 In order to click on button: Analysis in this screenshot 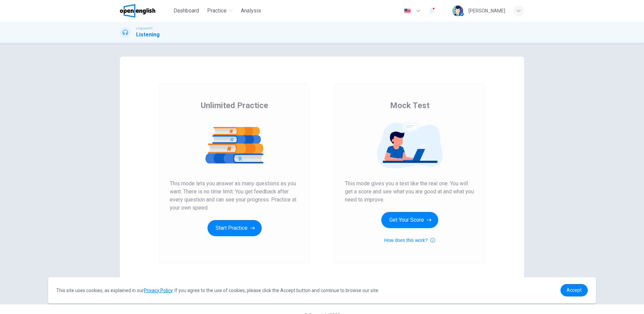, I will do `click(251, 11)`.